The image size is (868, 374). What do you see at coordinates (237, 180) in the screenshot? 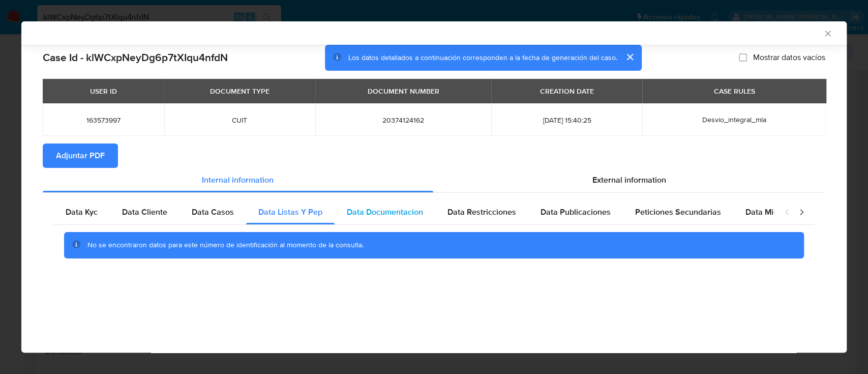
I see `span: Internal information` at bounding box center [237, 180].